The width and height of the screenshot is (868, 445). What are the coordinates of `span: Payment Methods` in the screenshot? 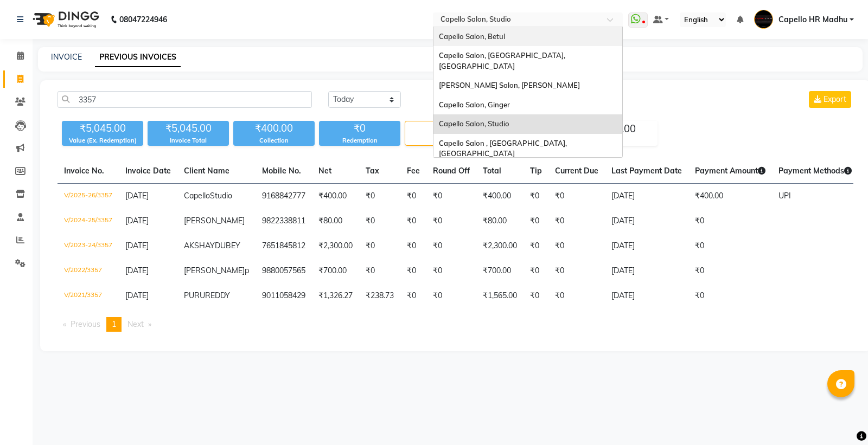 It's located at (814, 171).